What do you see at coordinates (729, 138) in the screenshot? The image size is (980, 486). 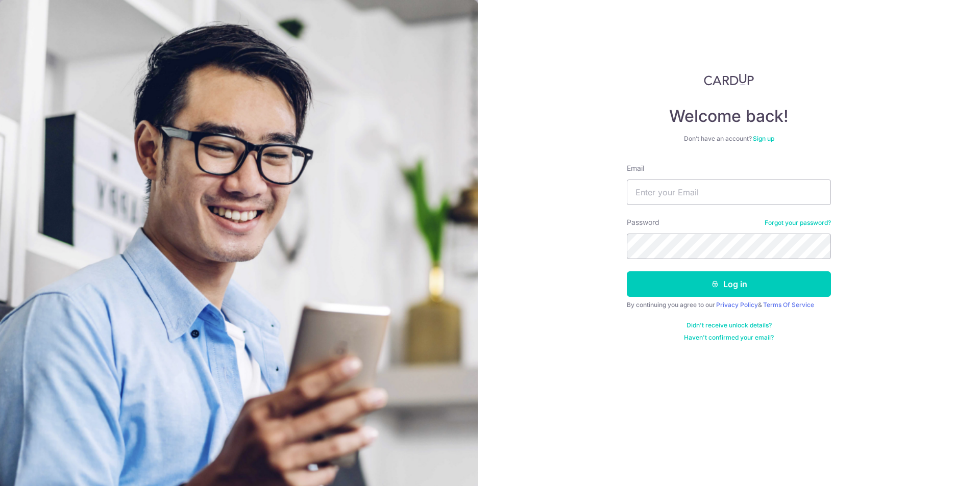 I see `div: Don’t have an account?` at bounding box center [729, 138].